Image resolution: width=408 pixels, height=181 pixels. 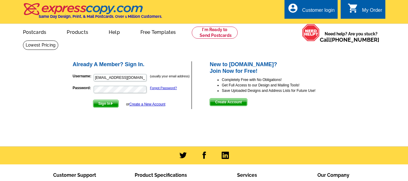 What do you see at coordinates (83, 76) in the screenshot?
I see `label: Username:` at bounding box center [83, 76].